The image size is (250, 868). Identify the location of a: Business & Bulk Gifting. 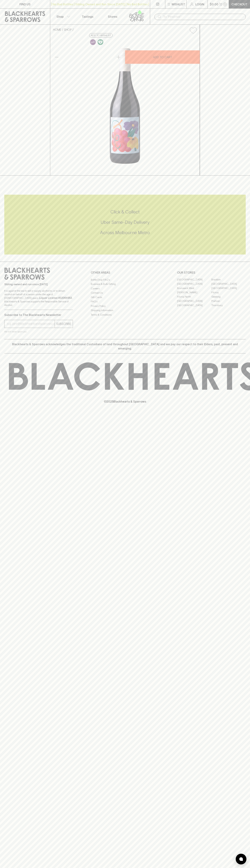
(125, 284).